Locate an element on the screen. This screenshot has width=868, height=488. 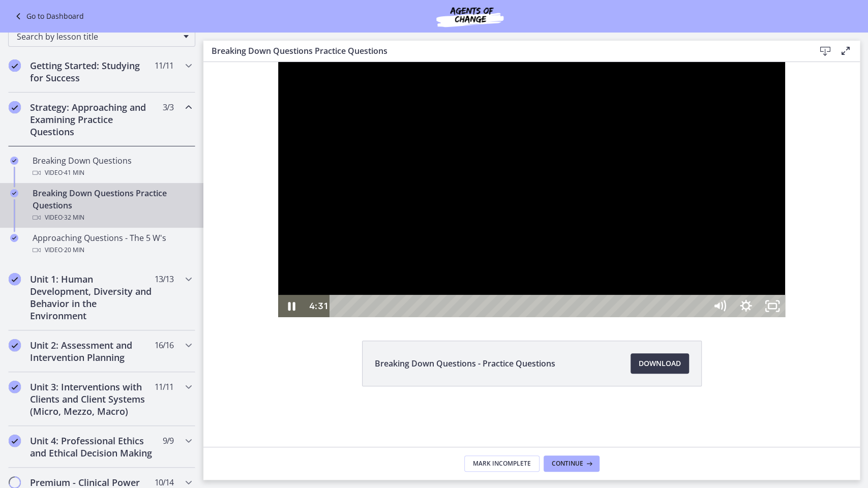
span: 16 / 16 is located at coordinates (163, 346).